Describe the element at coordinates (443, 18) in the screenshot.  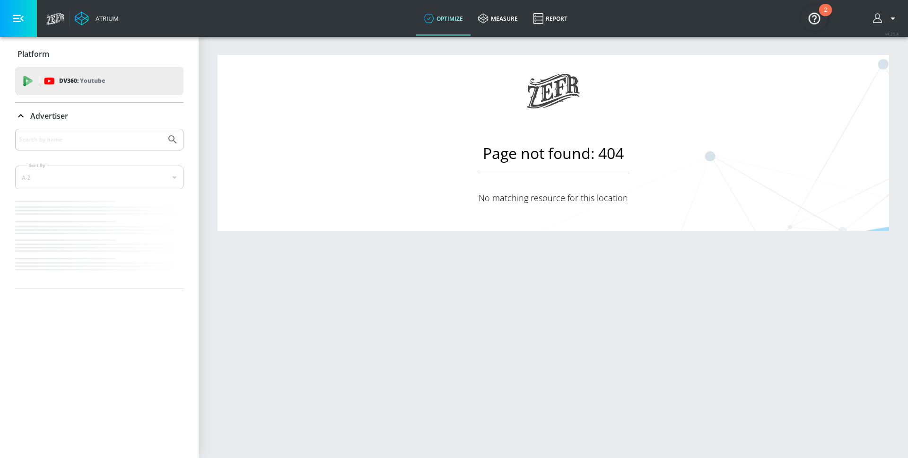
I see `a: optimize` at that location.